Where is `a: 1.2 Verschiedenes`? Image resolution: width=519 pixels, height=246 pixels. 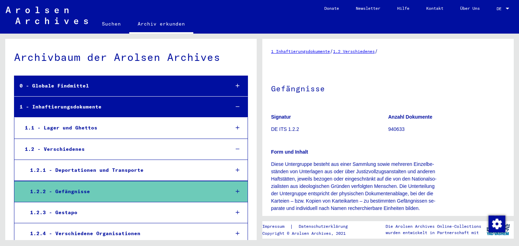 a: 1.2 Verschiedenes is located at coordinates (354, 51).